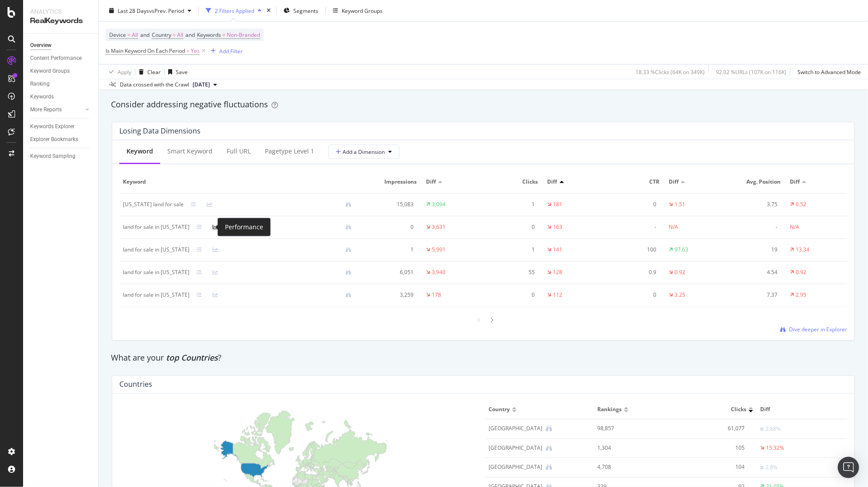 The image size is (868, 487). What do you see at coordinates (558, 205) in the screenshot?
I see `div: 181` at bounding box center [558, 205].